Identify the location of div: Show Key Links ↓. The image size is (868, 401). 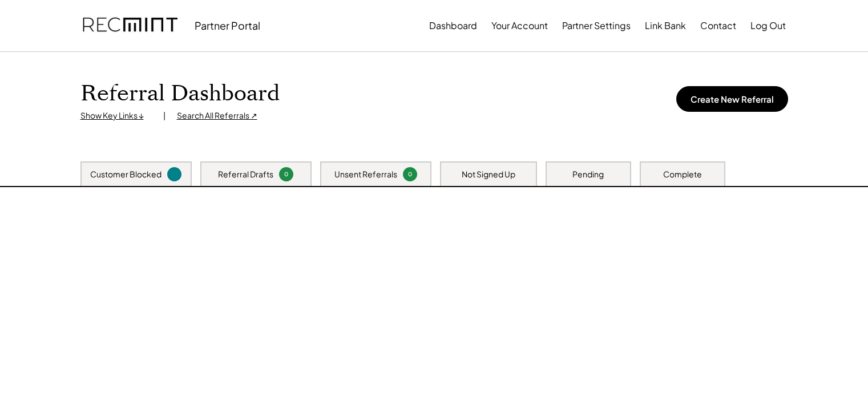
(116, 116).